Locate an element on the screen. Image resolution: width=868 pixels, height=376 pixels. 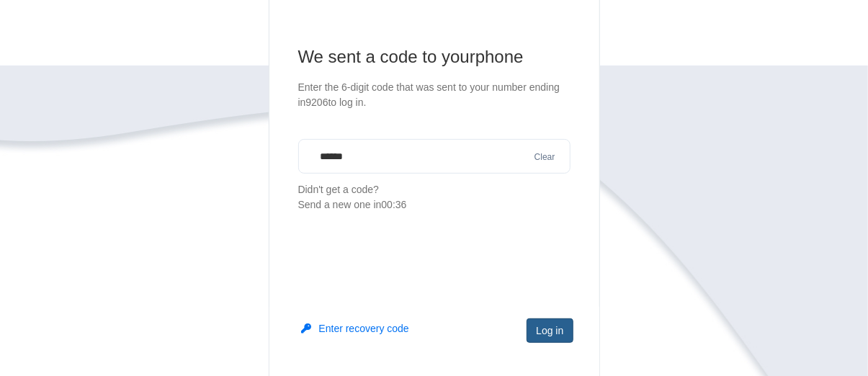
div: Send a new one in 00:36 is located at coordinates (435, 205).